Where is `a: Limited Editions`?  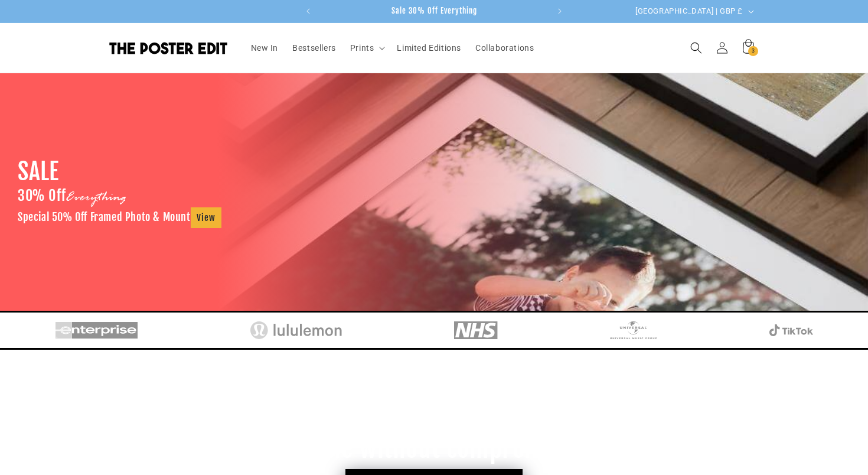
a: Limited Editions is located at coordinates (428, 48).